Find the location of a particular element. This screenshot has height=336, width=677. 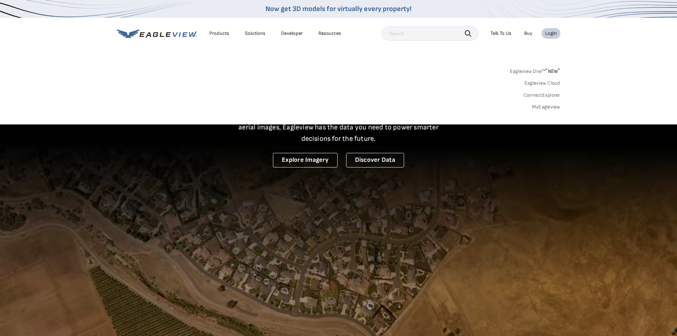

a: MyEagleview is located at coordinates (546, 107).